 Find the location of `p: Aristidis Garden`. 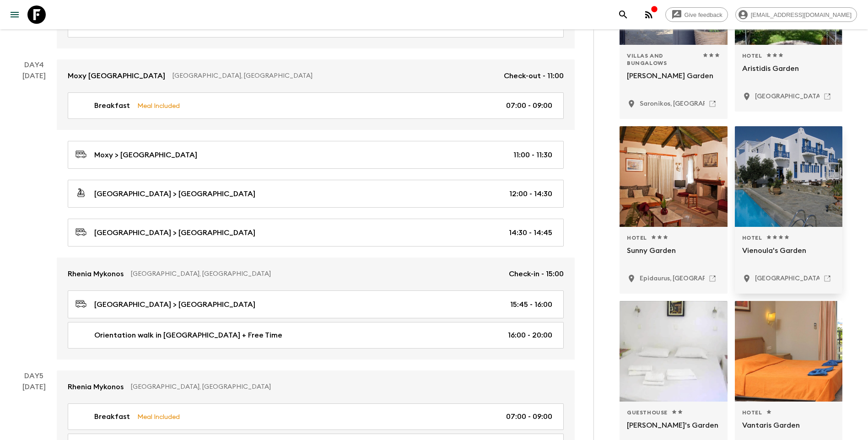

p: Aristidis Garden is located at coordinates (789, 74).